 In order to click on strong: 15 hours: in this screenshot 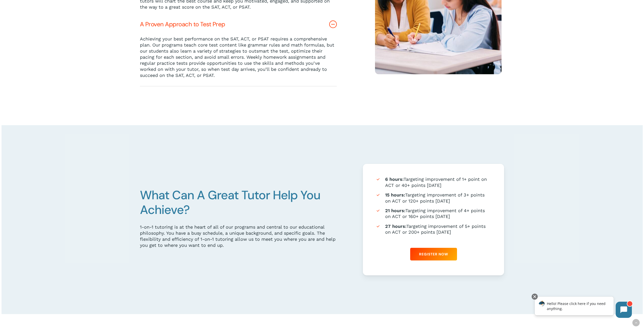, I will do `click(395, 195)`.